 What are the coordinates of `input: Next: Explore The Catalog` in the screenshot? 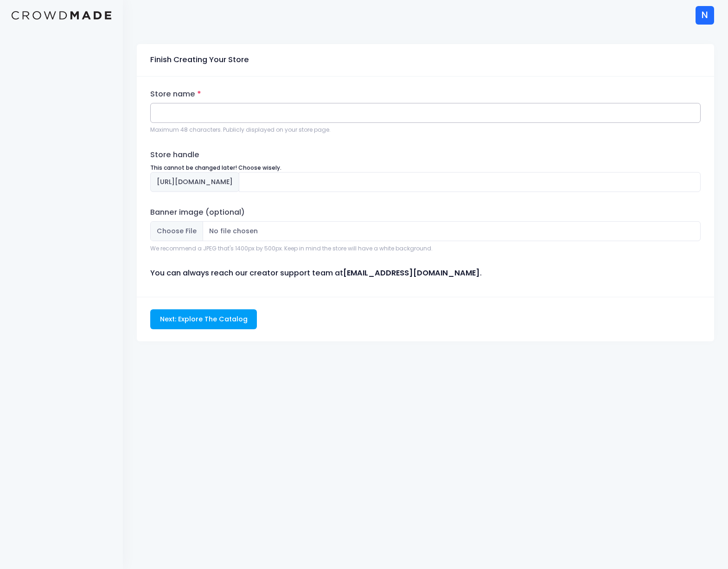 It's located at (203, 319).